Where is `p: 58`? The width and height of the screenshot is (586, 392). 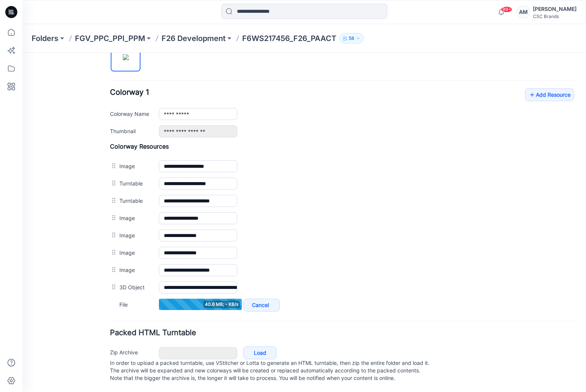 p: 58 is located at coordinates (351, 38).